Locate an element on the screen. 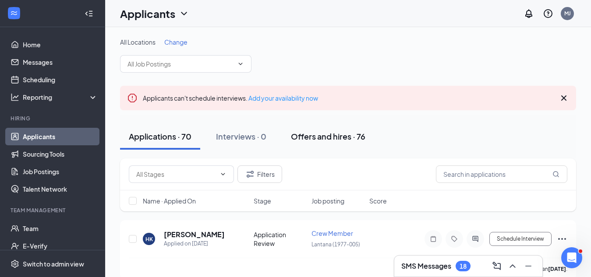 The width and height of the screenshot is (591, 277). svg: Ellipses is located at coordinates (562, 239).